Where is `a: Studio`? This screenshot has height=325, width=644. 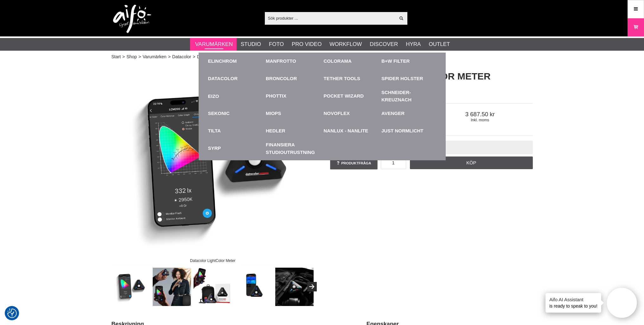
a: Studio is located at coordinates (251, 44).